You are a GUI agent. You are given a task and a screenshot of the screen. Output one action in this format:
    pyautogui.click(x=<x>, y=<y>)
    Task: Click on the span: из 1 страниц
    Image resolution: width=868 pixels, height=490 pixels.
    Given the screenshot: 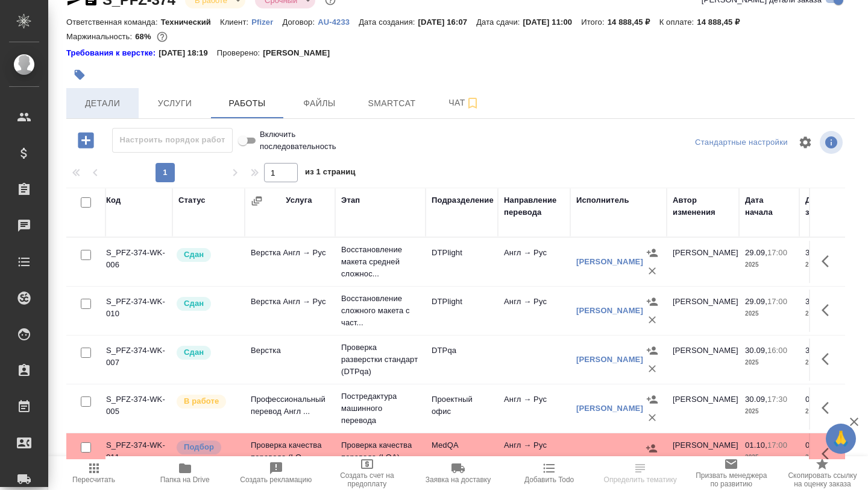 What is the action you would take?
    pyautogui.click(x=330, y=173)
    